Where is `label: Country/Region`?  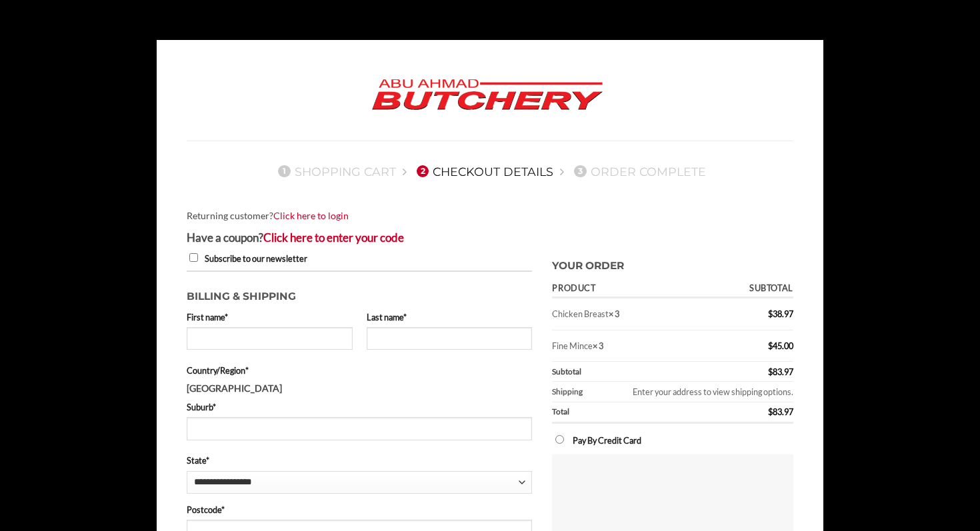
label: Country/Region is located at coordinates (359, 370).